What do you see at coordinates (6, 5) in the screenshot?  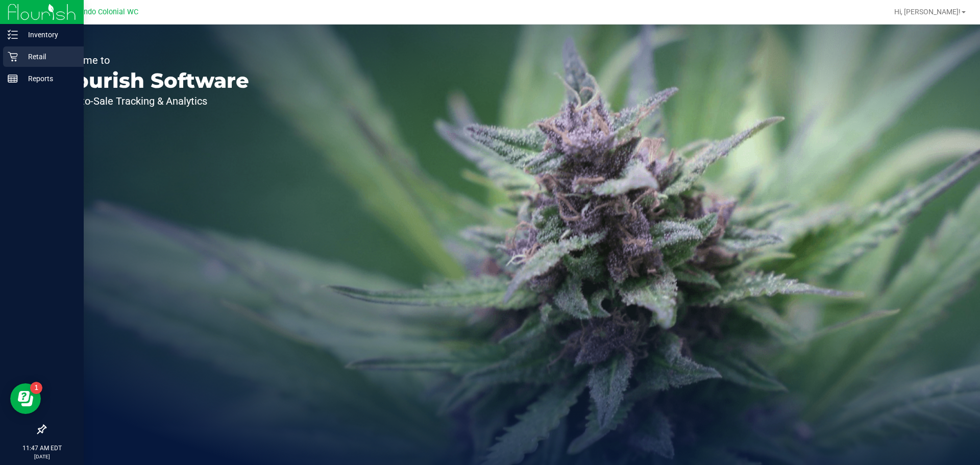 I see `span: 1` at bounding box center [6, 5].